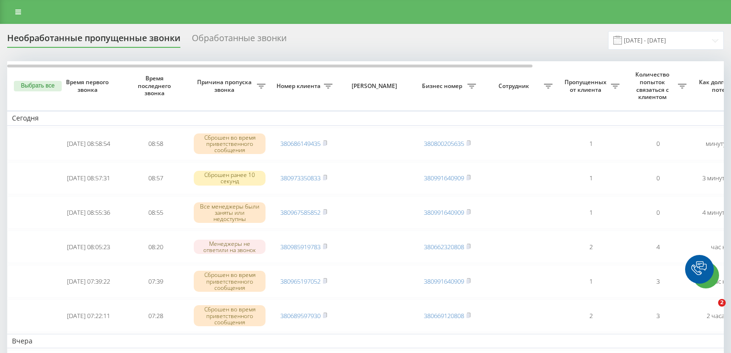  What do you see at coordinates (155, 178) in the screenshot?
I see `td: 08:57` at bounding box center [155, 178].